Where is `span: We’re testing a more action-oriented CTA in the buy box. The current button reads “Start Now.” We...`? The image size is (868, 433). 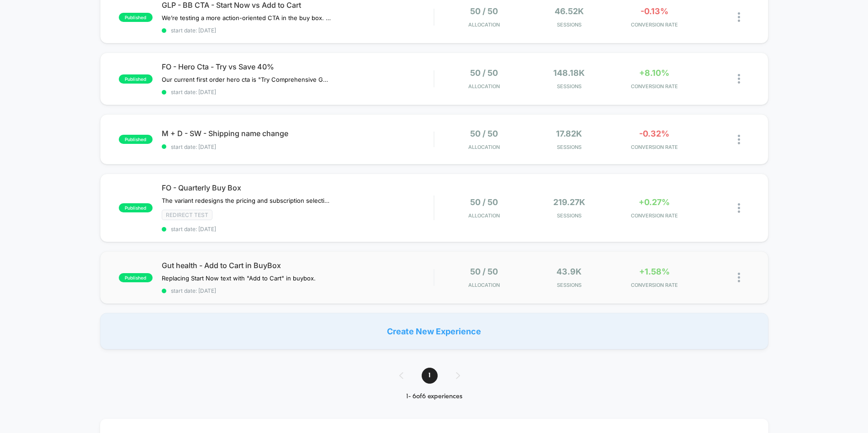
span: We’re testing a more action-oriented CTA in the buy box. The current button reads “Start Now.” We... is located at coordinates (247, 18).